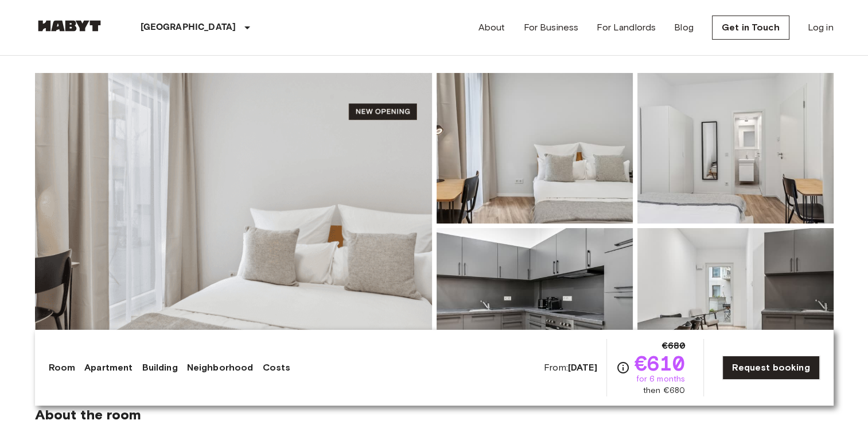 This screenshot has width=868, height=424. Describe the element at coordinates (108, 367) in the screenshot. I see `a: Apartment` at that location.